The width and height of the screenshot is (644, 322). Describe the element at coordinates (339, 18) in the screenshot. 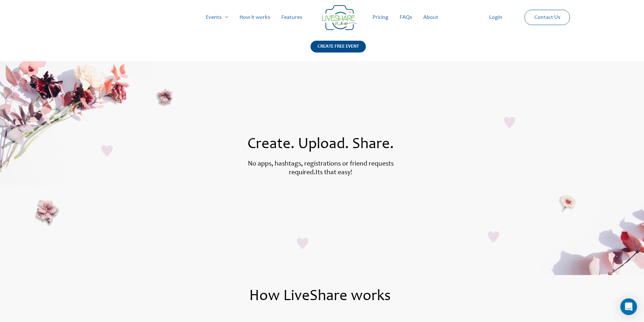

I see `img: LiveShare logo - Capture & Share Event Memories` at that location.